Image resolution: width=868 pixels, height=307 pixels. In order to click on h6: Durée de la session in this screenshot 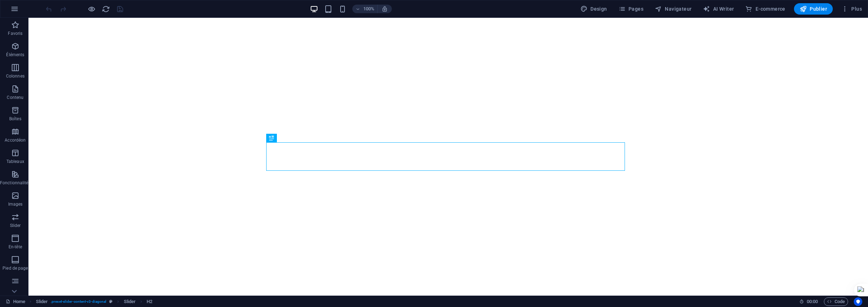, I will do `click(809, 302)`.